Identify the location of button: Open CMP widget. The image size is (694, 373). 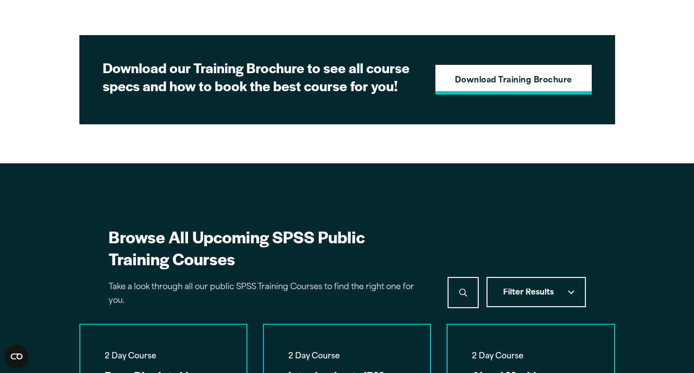
(17, 356).